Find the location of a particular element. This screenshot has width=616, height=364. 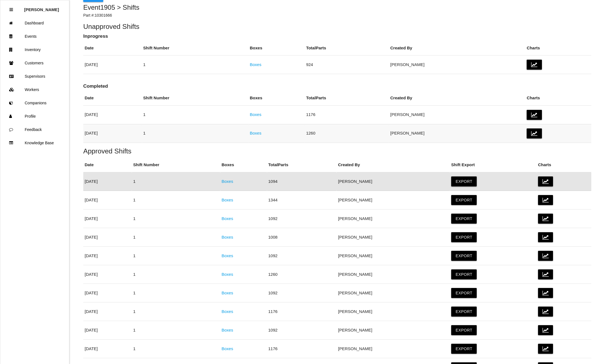

a: Feedback is located at coordinates (34, 129).